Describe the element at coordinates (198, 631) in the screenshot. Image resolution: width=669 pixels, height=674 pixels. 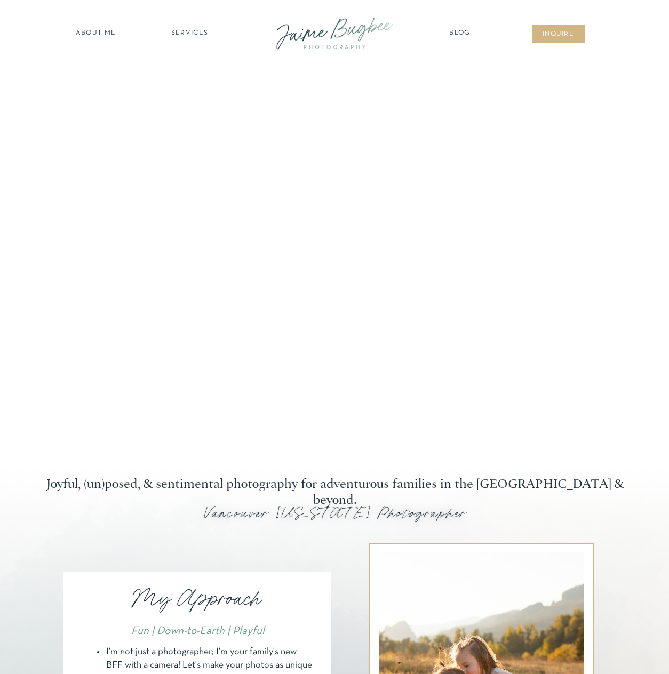
I see `i: Fun | Down-to-Earth | Playful` at that location.